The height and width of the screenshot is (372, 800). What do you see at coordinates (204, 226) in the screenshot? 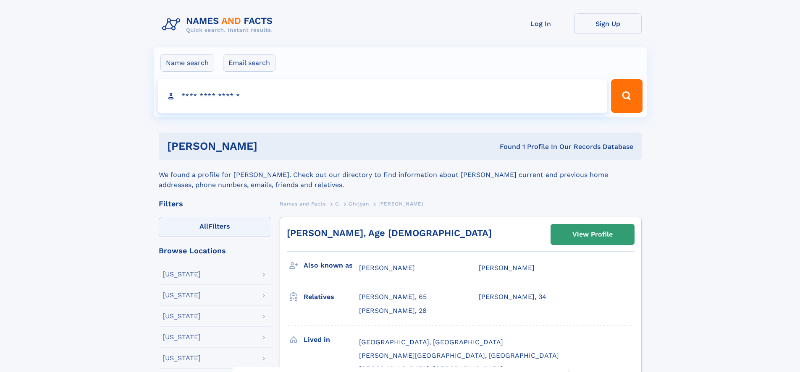
I see `span: All` at bounding box center [204, 226].